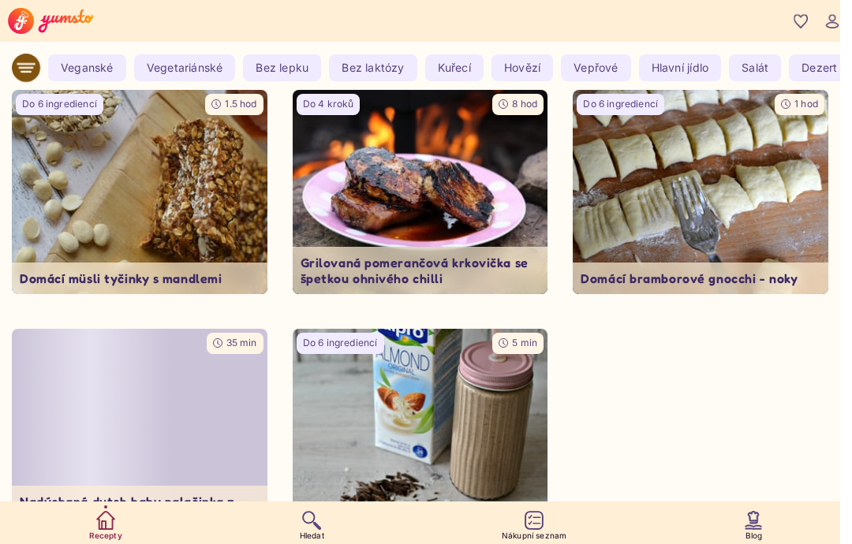 Image resolution: width=852 pixels, height=544 pixels. Describe the element at coordinates (454, 68) in the screenshot. I see `yumsto-tag: Kuřecí` at that location.